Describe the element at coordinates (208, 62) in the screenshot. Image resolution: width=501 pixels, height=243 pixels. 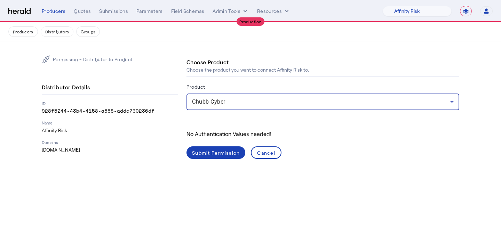
I see `h4: Choose Product` at that location.